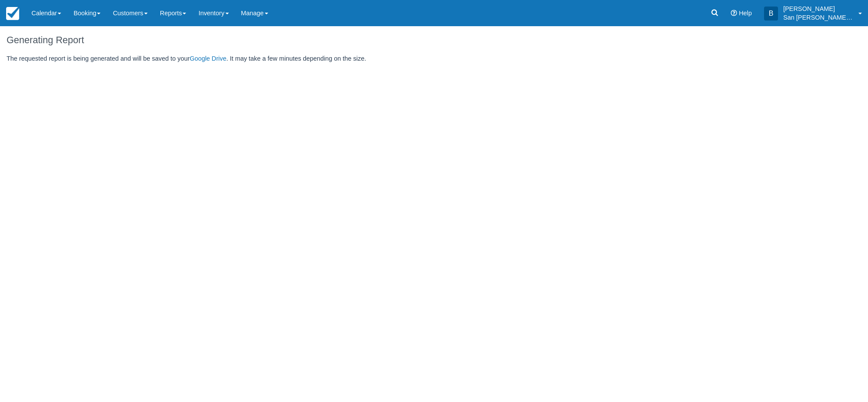 This screenshot has height=402, width=868. What do you see at coordinates (208, 59) in the screenshot?
I see `a: Google Drive` at bounding box center [208, 59].